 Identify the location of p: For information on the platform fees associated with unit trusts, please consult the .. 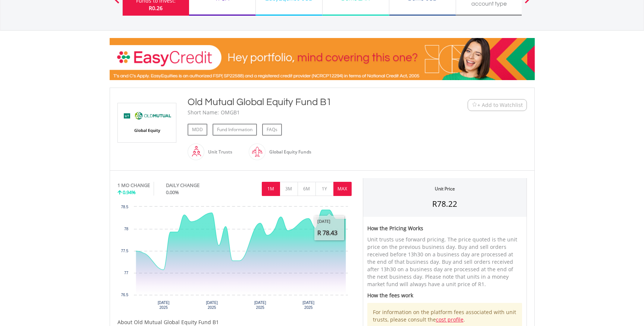
(445, 316).